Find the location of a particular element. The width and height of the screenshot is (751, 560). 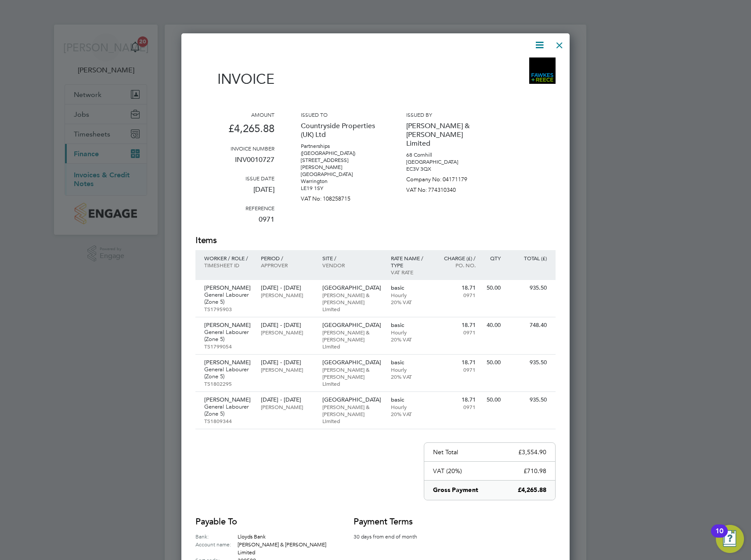

p: Worker / Role / is located at coordinates (228, 258).